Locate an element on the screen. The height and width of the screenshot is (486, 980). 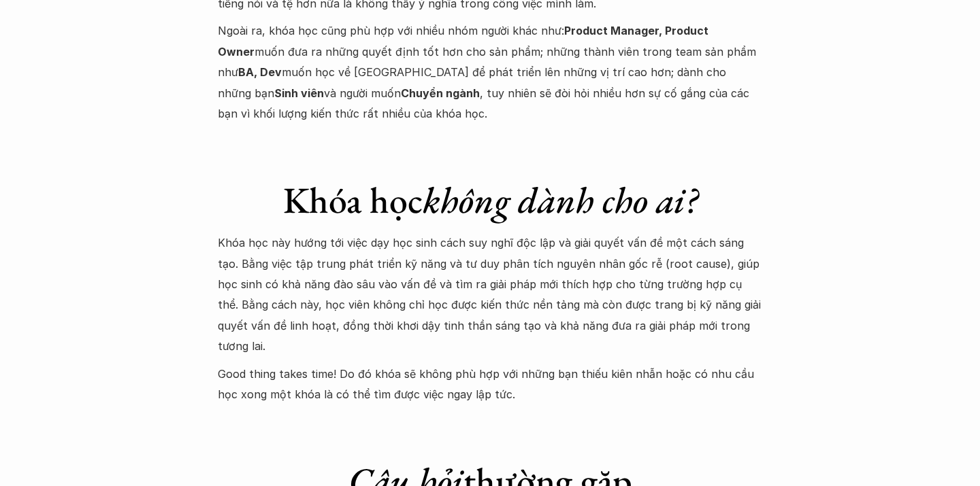
p: Khóa học này hướng tới việc dạy học sinh cách suy nghĩ độc lập và giải quyết vấn đề một cách sáng... is located at coordinates (490, 295).